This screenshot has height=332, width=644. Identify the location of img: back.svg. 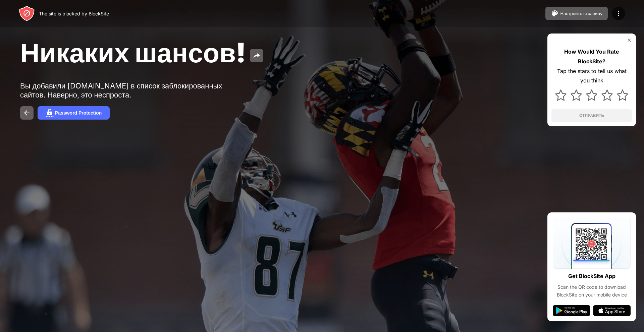
(27, 113).